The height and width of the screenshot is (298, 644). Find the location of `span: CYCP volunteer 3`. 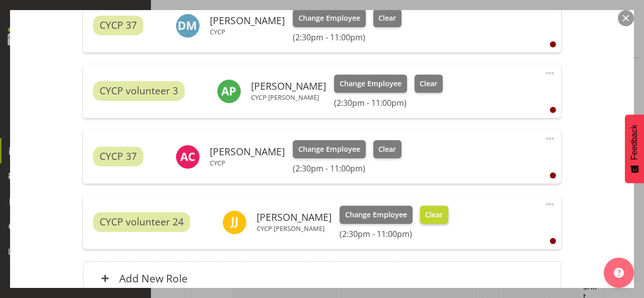

span: CYCP volunteer 3 is located at coordinates (139, 91).